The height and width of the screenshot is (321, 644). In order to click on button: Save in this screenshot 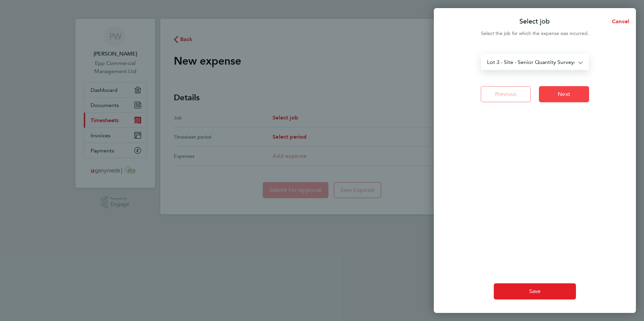, I will do `click(535, 291)`.